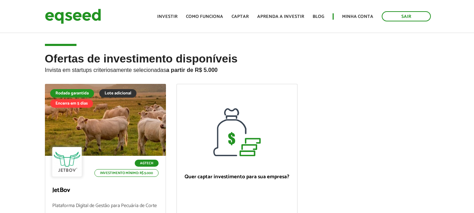 Image resolution: width=474 pixels, height=213 pixels. I want to click on a: Sair, so click(406, 16).